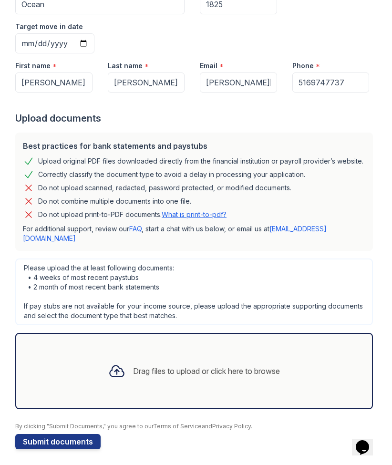 The width and height of the screenshot is (392, 465). Describe the element at coordinates (303, 66) in the screenshot. I see `label: Phone` at that location.